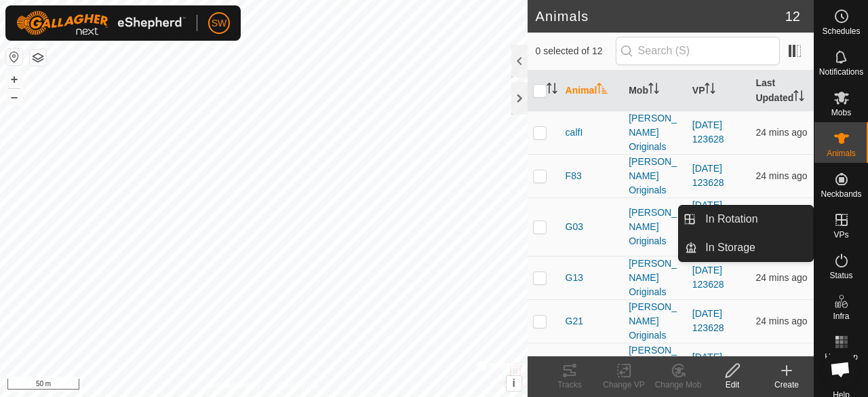 The width and height of the screenshot is (868, 397). I want to click on th: Last Updated, so click(782, 91).